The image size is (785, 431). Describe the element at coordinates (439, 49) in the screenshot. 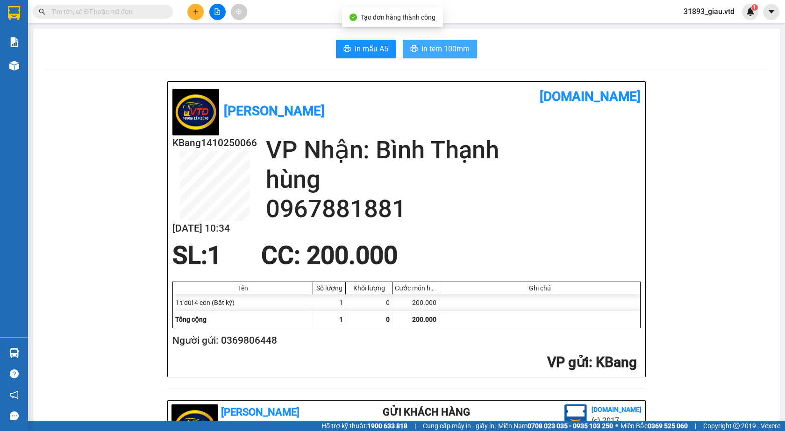

I see `button: printerIn tem 100mm` at that location.